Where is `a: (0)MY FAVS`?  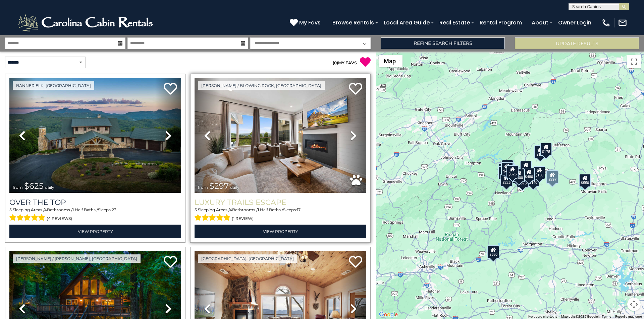 a: (0)MY FAVS is located at coordinates (345, 62).